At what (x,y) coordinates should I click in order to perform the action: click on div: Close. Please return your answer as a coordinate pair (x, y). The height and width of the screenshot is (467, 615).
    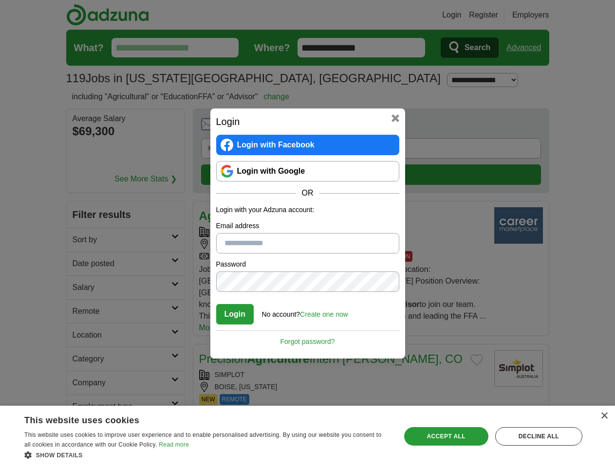
    Looking at the image, I should click on (604, 416).